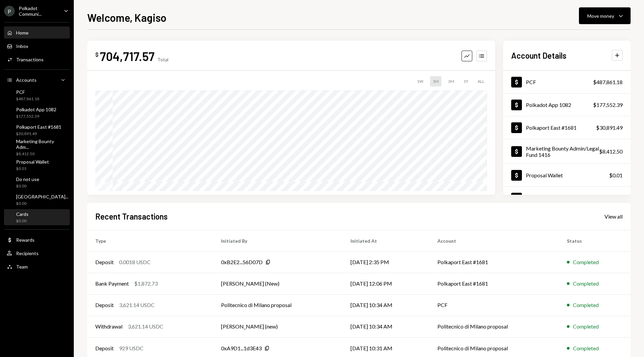  What do you see at coordinates (22, 32) in the screenshot?
I see `div: Home` at bounding box center [22, 32].